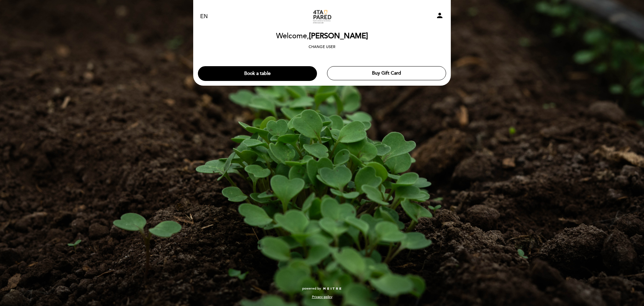 The image size is (644, 306). Describe the element at coordinates (332, 289) in the screenshot. I see `img: MEITRE` at that location.